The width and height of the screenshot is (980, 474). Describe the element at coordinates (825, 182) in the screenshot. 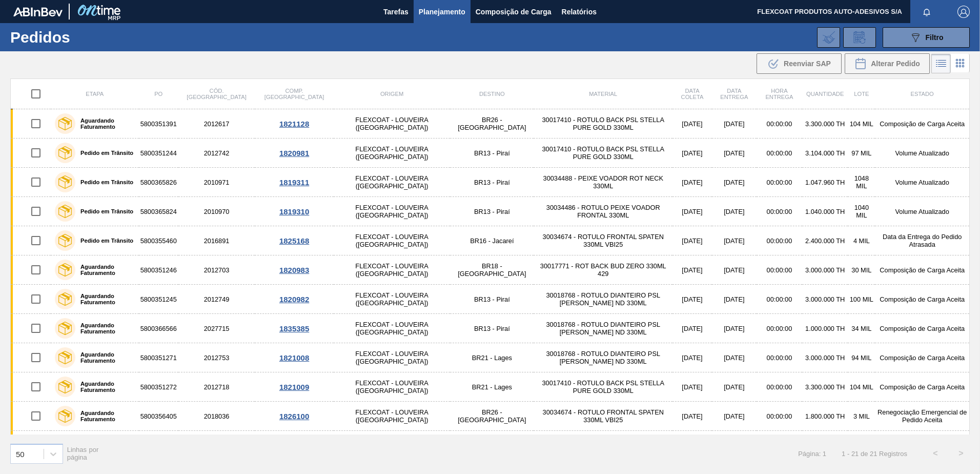

I see `td: 1.047.960 TH` at that location.